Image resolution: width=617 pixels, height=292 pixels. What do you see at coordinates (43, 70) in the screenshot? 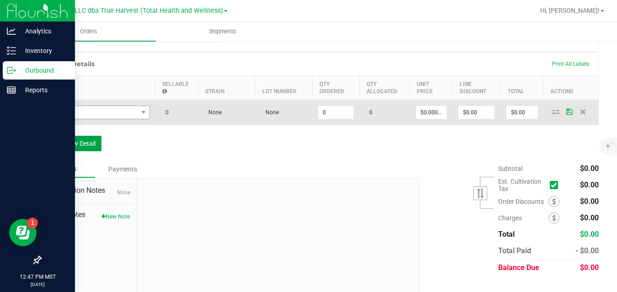
I see `p: Outbound` at bounding box center [43, 70].